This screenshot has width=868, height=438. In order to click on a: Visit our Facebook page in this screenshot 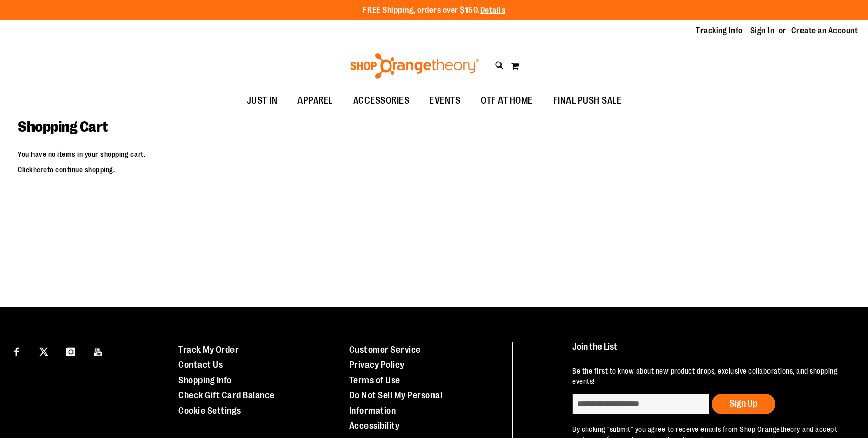, I will do `click(17, 351)`.